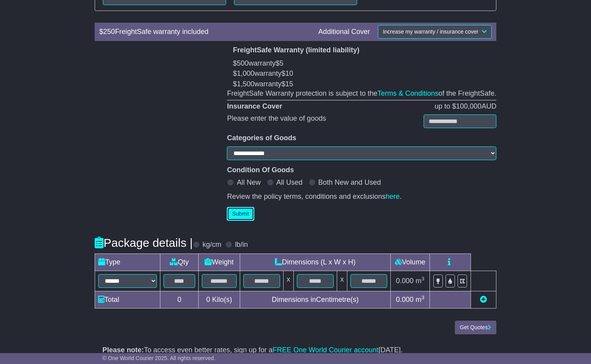 This screenshot has height=364, width=591. What do you see at coordinates (434, 32) in the screenshot?
I see `button: Increase my warranty / insurance cover` at bounding box center [434, 32].